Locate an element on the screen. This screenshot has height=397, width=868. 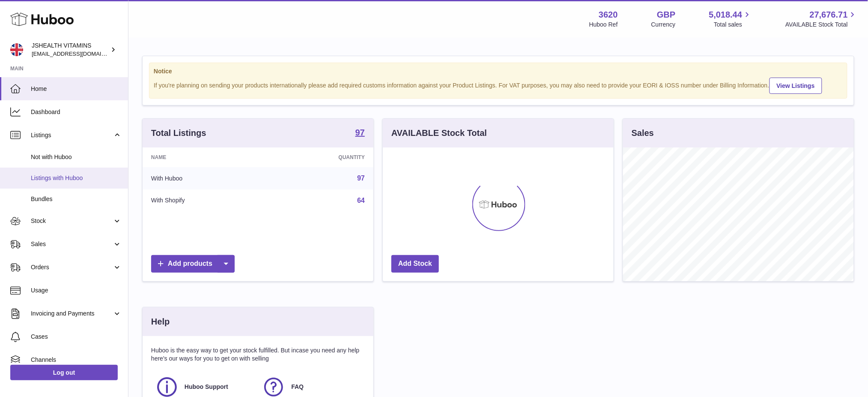
a: Log out is located at coordinates (63, 372).